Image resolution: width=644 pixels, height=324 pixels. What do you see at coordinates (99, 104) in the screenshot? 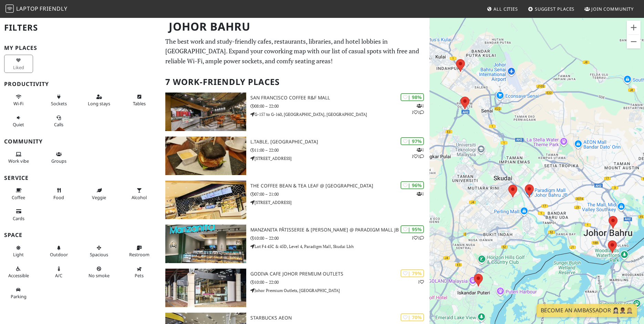
I see `span: Long stays` at bounding box center [99, 104].